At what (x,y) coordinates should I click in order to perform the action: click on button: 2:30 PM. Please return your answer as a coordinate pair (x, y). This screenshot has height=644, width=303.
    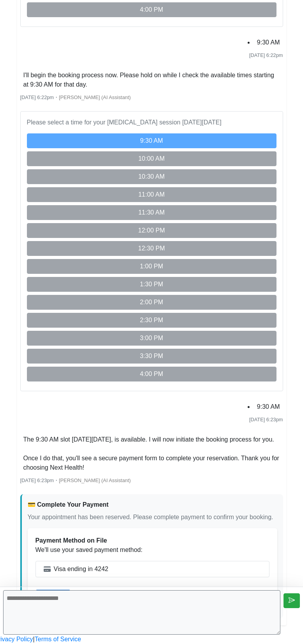
    Looking at the image, I should click on (152, 320).